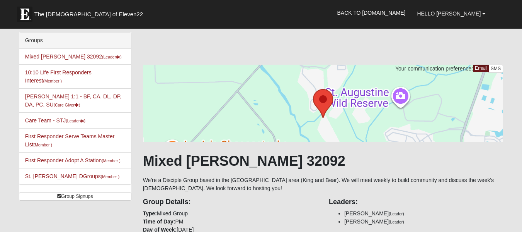 Image resolution: width=522 pixels, height=232 pixels. I want to click on small: (Care Giver ), so click(67, 105).